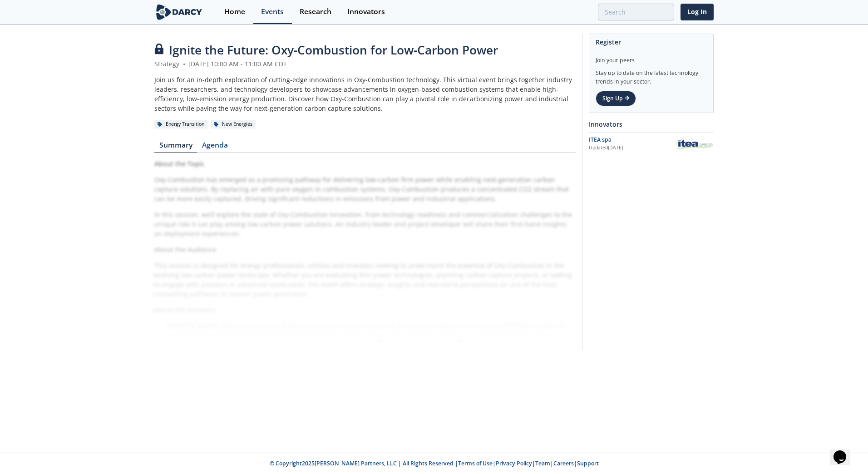 The height and width of the screenshot is (474, 868). Describe the element at coordinates (542, 463) in the screenshot. I see `a: Team` at that location.